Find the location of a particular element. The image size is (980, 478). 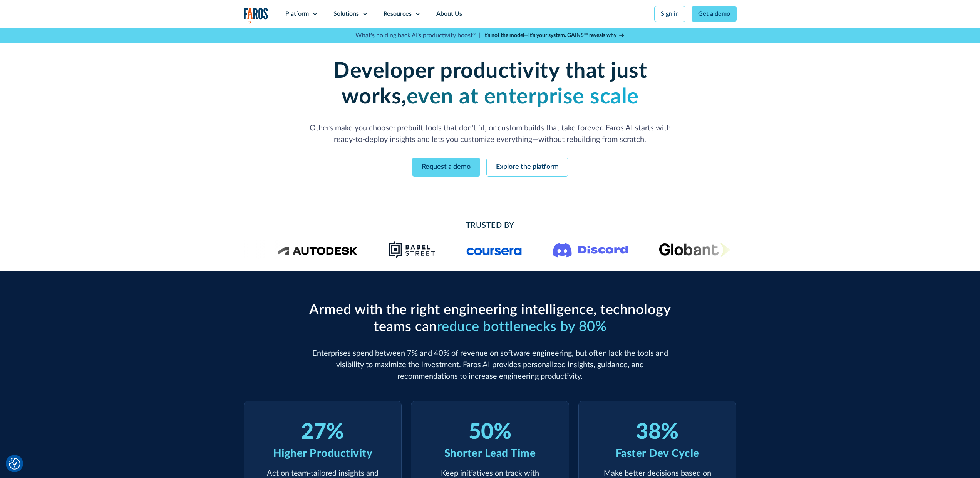

img: Globant's logo is located at coordinates (694, 250).